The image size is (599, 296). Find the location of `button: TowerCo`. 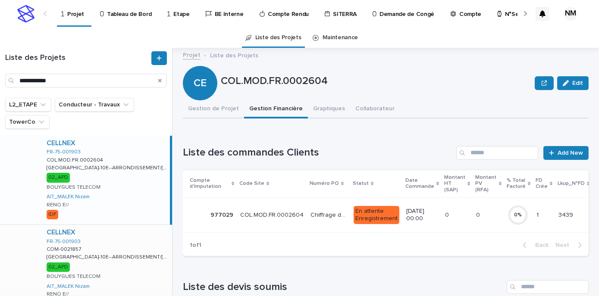

button: TowerCo is located at coordinates (27, 122).